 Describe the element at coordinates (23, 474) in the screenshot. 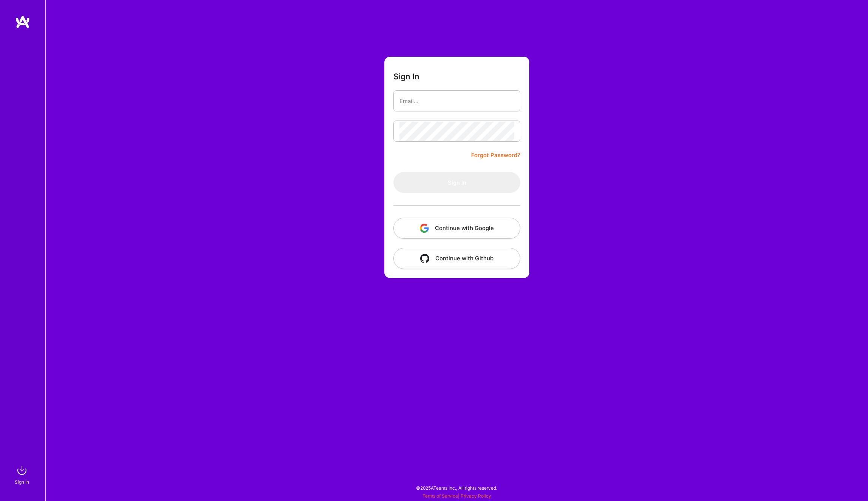

I see `a: sign inSign In` at that location.